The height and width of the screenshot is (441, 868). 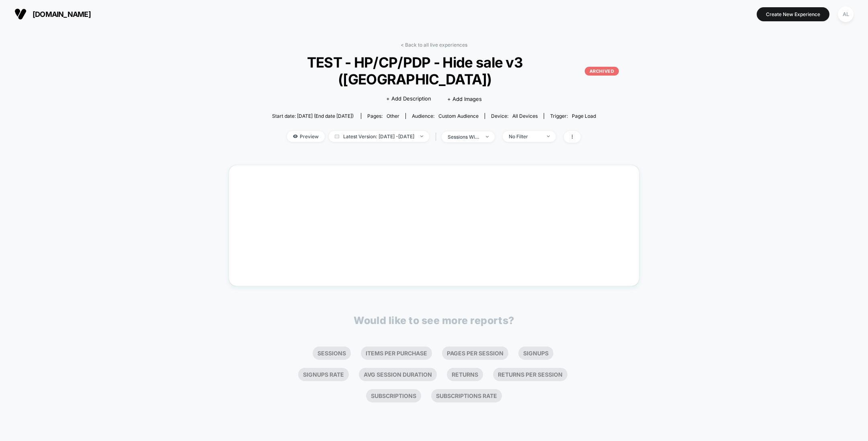 I want to click on li: Returns Per Session, so click(x=530, y=374).